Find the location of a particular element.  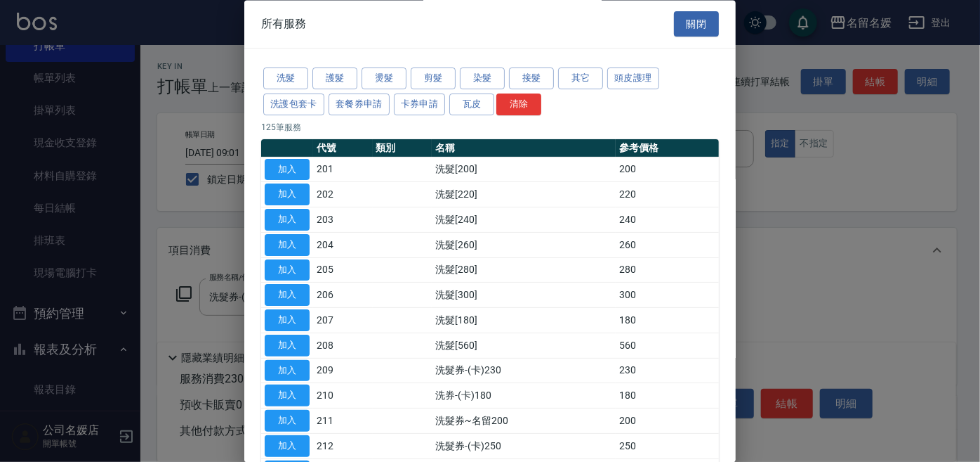

td: 208 is located at coordinates (342, 346).